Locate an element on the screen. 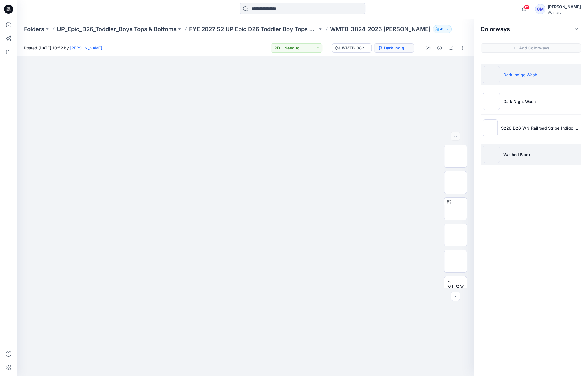 The width and height of the screenshot is (588, 376). button: 49 is located at coordinates (442, 29).